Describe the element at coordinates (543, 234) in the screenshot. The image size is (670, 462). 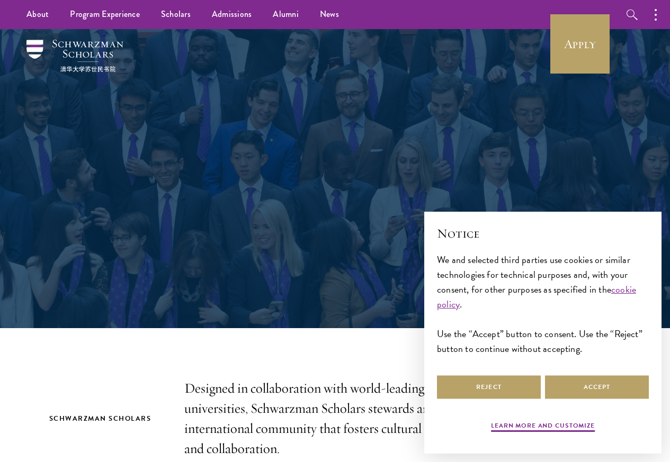
I see `h2: Notice` at that location.